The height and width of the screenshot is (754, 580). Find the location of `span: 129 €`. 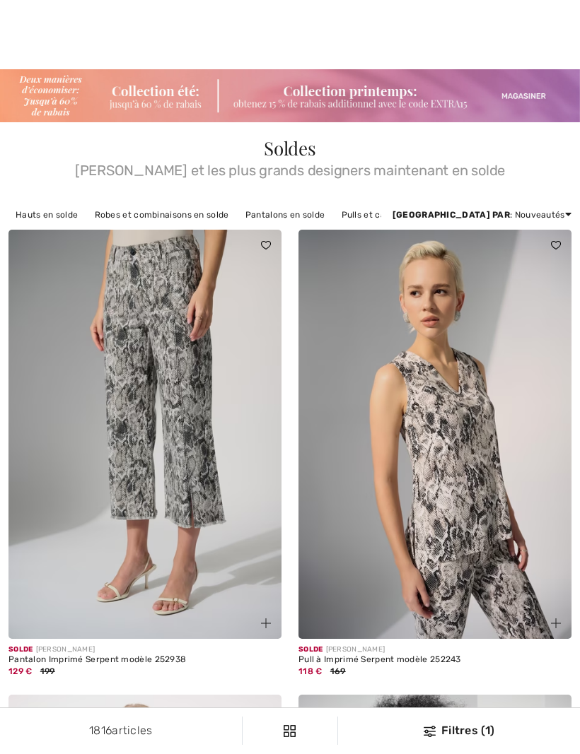

span: 129 € is located at coordinates (20, 671).